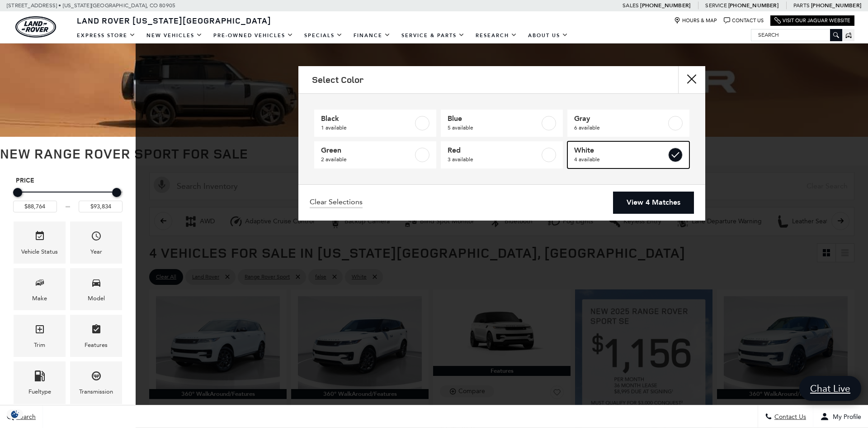  Describe the element at coordinates (502, 155) in the screenshot. I see `a: Red3 available` at that location.